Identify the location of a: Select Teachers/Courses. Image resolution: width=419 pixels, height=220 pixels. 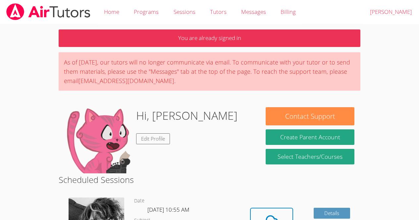
(309, 157).